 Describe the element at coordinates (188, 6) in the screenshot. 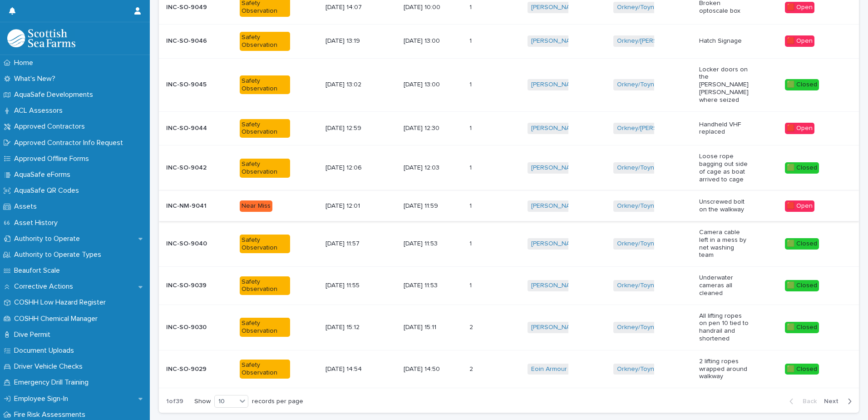

I see `p: INC-SO-9049` at that location.